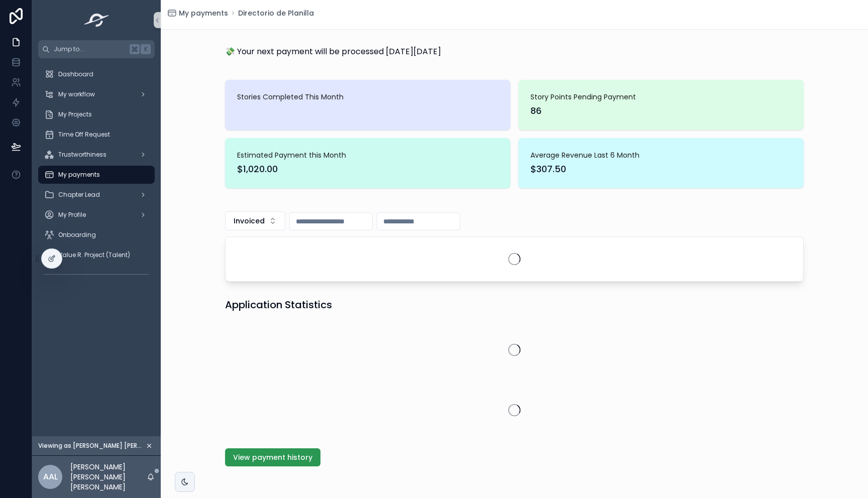 This screenshot has width=868, height=498. I want to click on a: Trustworthiness, so click(96, 155).